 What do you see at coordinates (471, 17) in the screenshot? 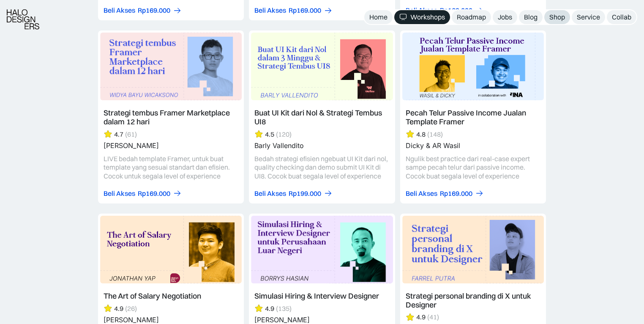
I see `div: Roadmap` at bounding box center [471, 17].